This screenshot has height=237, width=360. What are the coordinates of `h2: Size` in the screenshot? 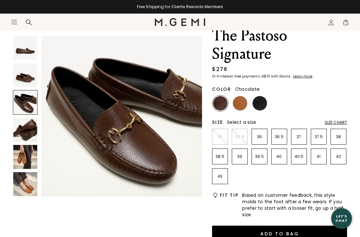 It's located at (218, 122).